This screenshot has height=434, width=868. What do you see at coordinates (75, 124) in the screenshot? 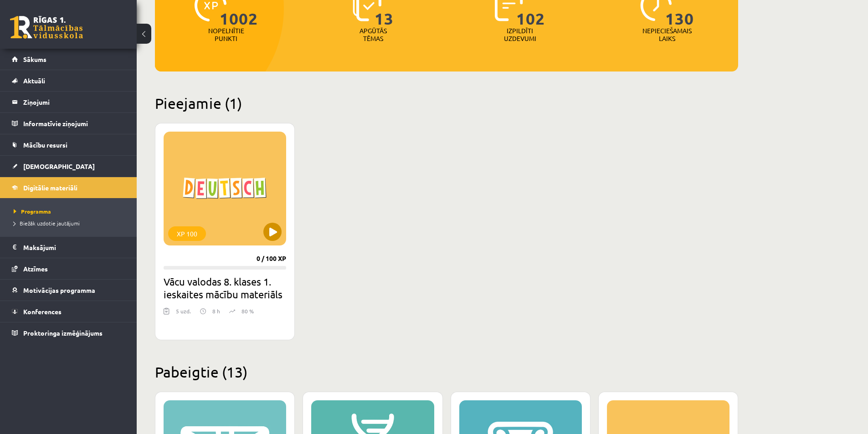
I see `legend: Informatīvie ziņojumi` at bounding box center [75, 124].